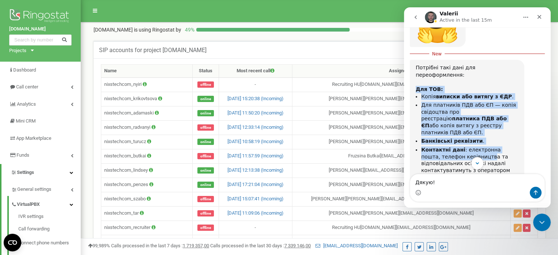 The image size is (558, 255). I want to click on li: : електронна пошта, телефон керівництва та відповідальних осіб, які надалі контактуватимуть з опе..., so click(66, 156).